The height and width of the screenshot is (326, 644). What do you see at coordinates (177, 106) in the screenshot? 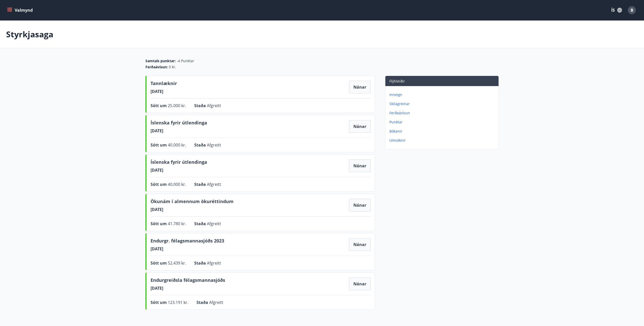
I see `span: 25.000 kr.` at bounding box center [177, 106].